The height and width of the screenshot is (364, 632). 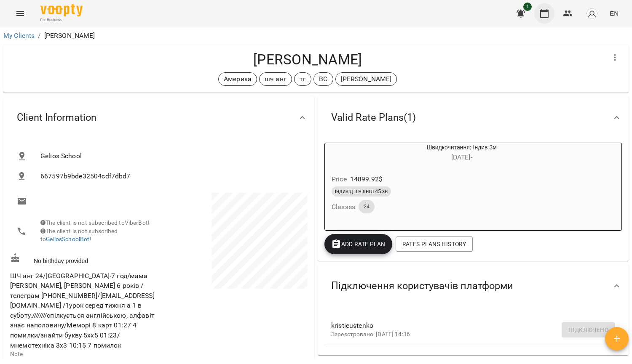 What do you see at coordinates (302, 79) in the screenshot?
I see `div: тг` at bounding box center [302, 79].